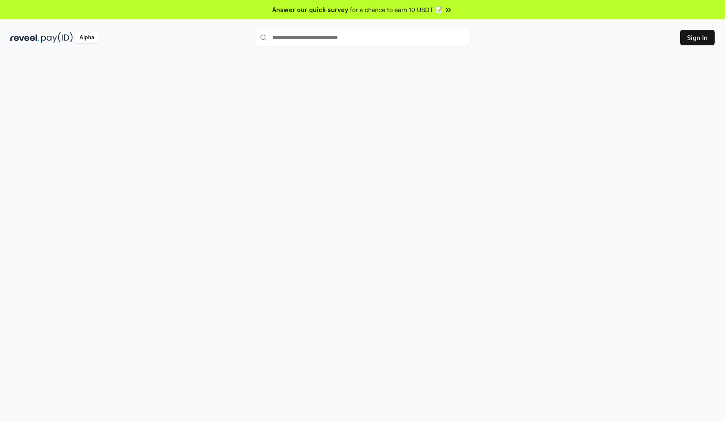 The image size is (725, 422). I want to click on img: pay_id, so click(57, 38).